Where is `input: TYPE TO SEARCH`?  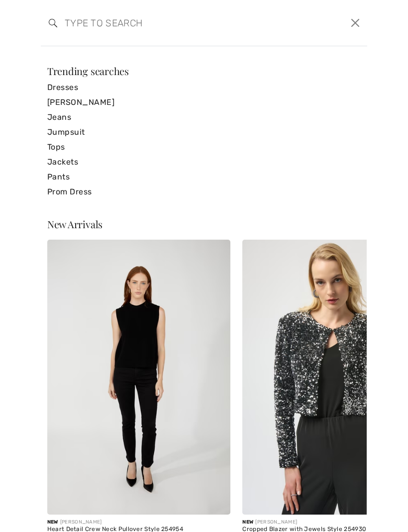 input: TYPE TO SEARCH is located at coordinates (169, 23).